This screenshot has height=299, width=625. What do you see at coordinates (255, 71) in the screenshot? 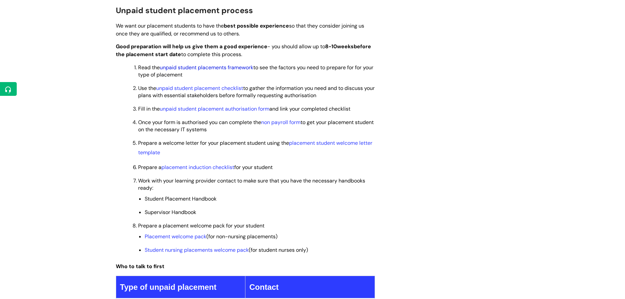
I see `span: Read the to see the factors you need to prepare for for your type of placement` at bounding box center [255, 71].